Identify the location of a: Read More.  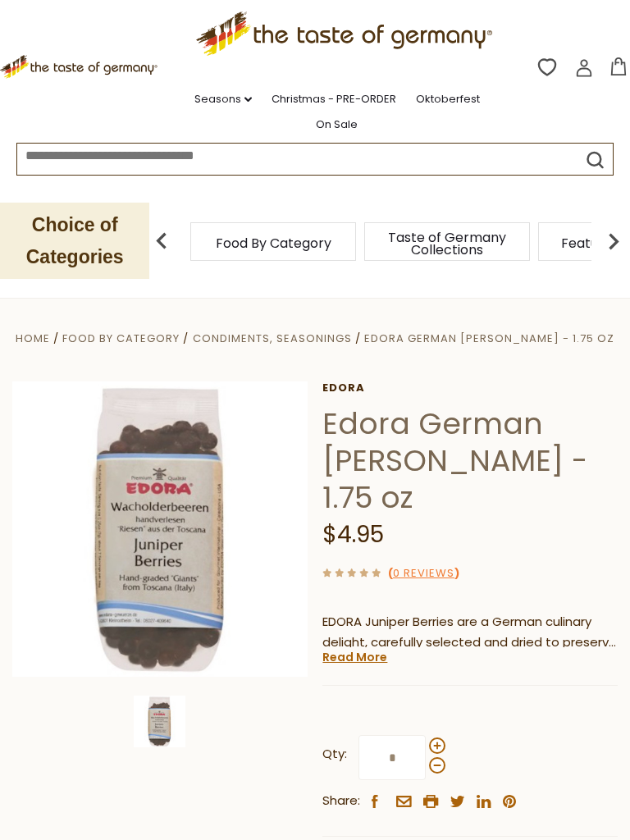
(355, 657).